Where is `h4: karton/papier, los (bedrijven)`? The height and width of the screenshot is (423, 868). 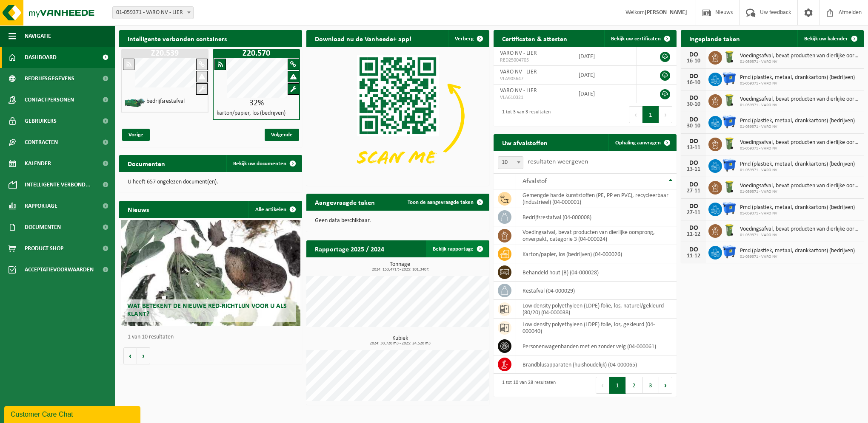 h4: karton/papier, los (bedrijven) is located at coordinates (251, 113).